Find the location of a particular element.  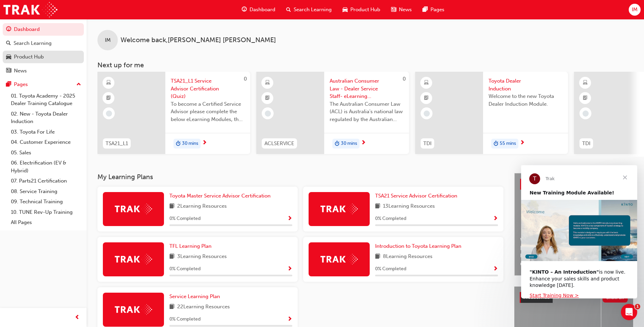

span: TSA21 Service Advisor Certification is located at coordinates (416, 196).